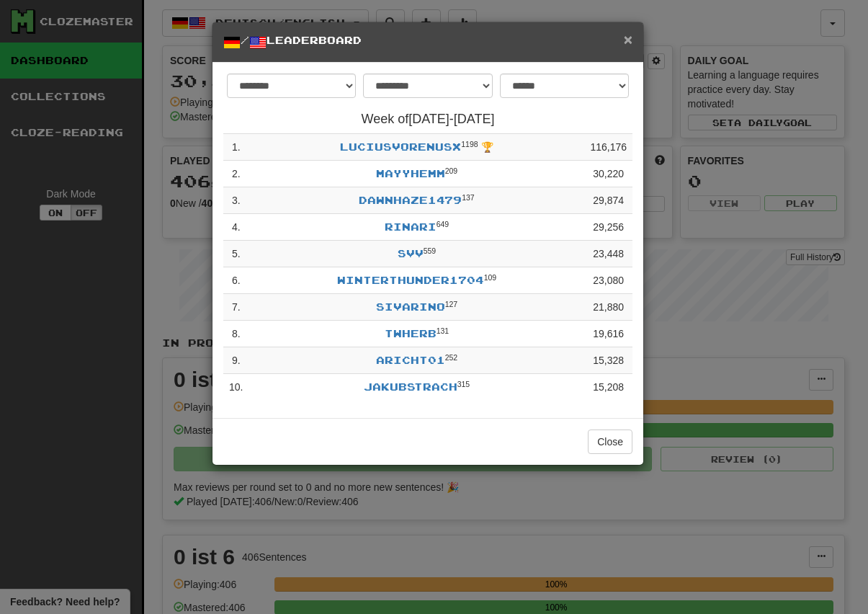  What do you see at coordinates (608, 307) in the screenshot?
I see `td: 21,880` at bounding box center [608, 307].